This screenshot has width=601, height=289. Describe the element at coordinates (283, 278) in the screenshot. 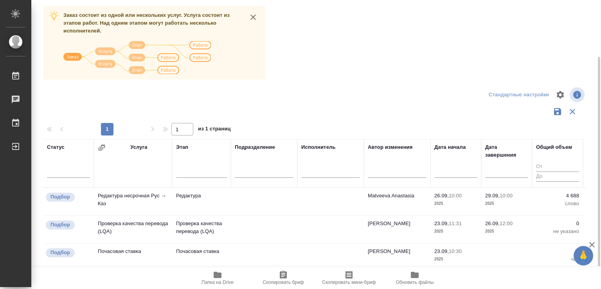

I see `button: Скопировать бриф` at that location.